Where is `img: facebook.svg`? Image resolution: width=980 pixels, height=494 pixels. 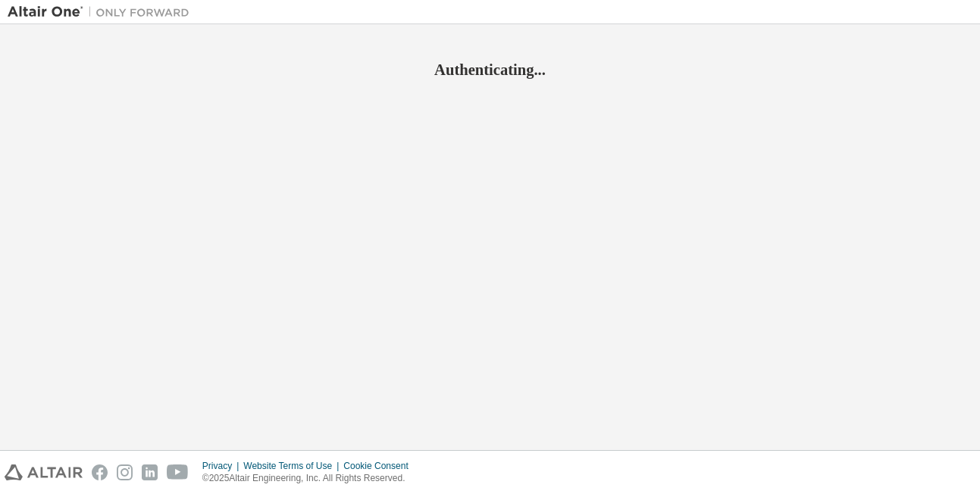 img: facebook.svg is located at coordinates (99, 473).